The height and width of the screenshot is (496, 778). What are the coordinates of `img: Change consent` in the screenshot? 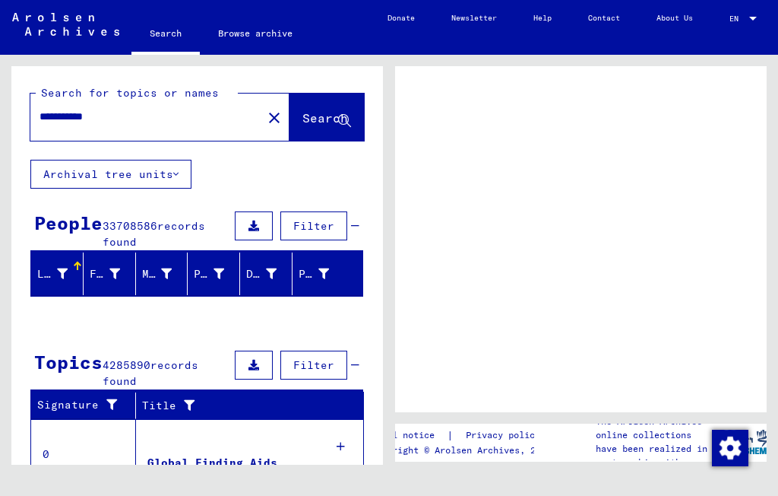 It's located at (730, 448).